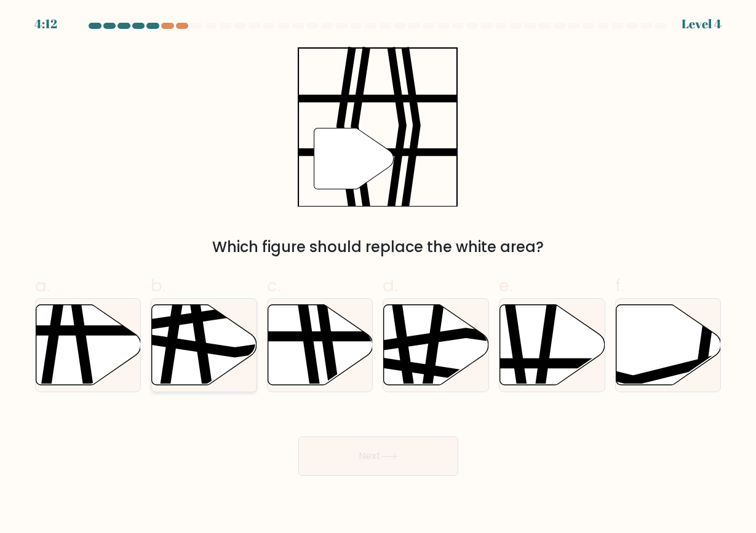 Image resolution: width=756 pixels, height=533 pixels. Describe the element at coordinates (46, 24) in the screenshot. I see `div: 4:12` at that location.